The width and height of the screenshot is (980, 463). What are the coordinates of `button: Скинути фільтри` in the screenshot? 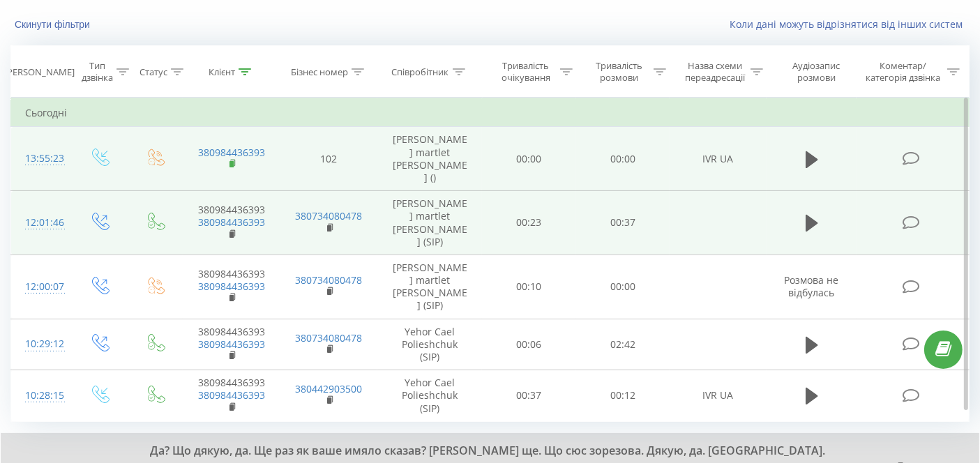 It's located at (54, 24).